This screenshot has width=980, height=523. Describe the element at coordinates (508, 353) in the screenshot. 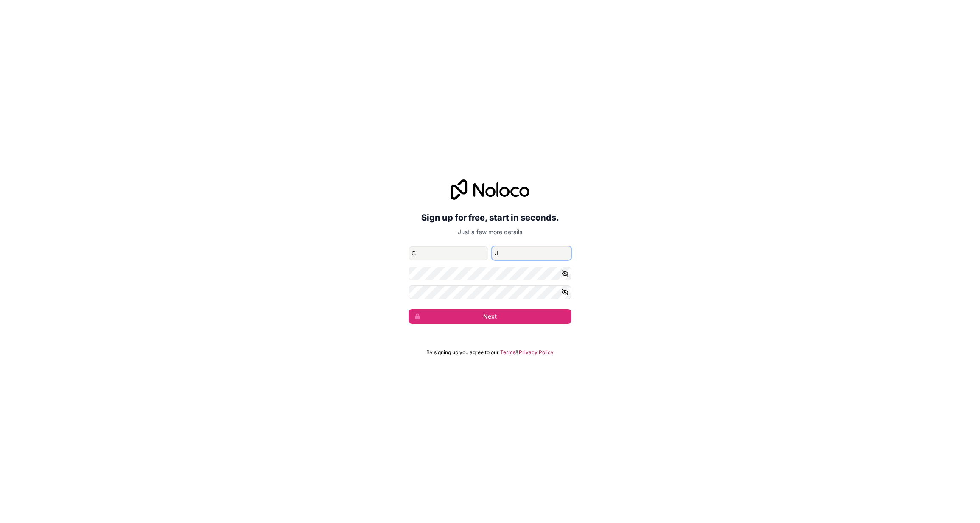

I see `a: Terms` at that location.